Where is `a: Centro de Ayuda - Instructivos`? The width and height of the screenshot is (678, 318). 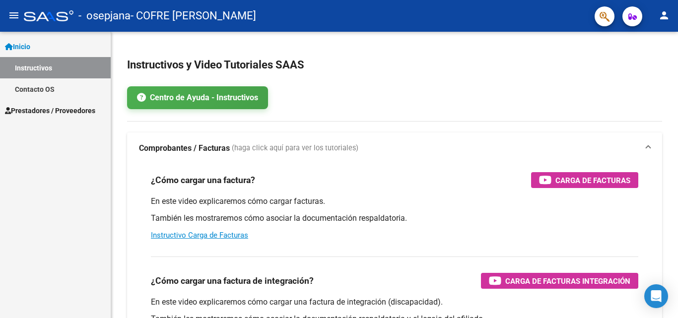 a: Centro de Ayuda - Instructivos is located at coordinates (198, 98).